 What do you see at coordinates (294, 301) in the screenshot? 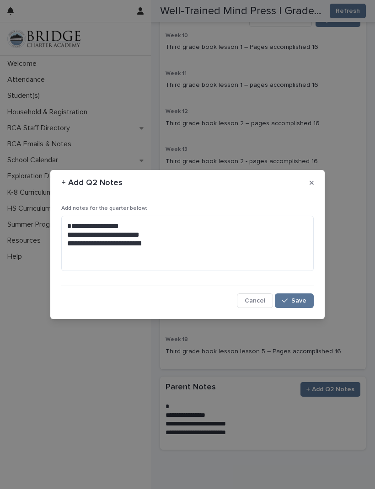
I see `button: Save` at bounding box center [294, 301].